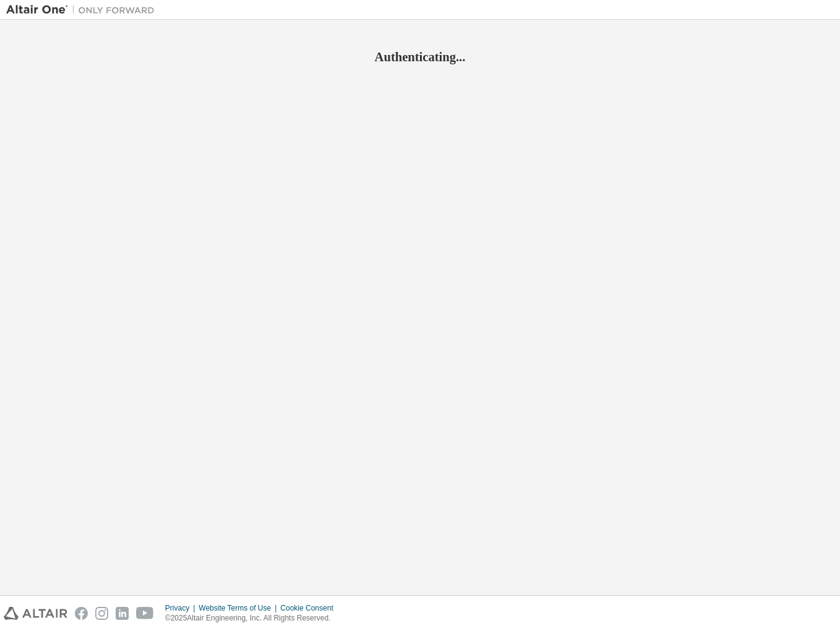 This screenshot has width=840, height=631. Describe the element at coordinates (182, 608) in the screenshot. I see `div: Privacy` at that location.